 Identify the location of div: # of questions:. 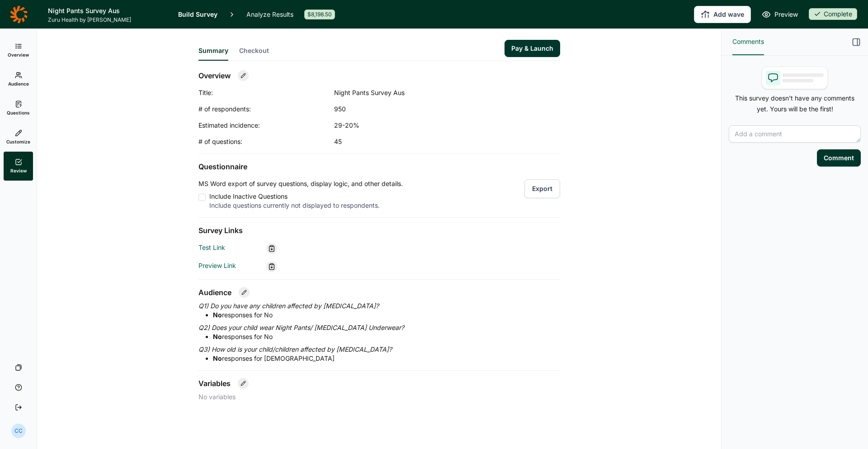
(266, 142).